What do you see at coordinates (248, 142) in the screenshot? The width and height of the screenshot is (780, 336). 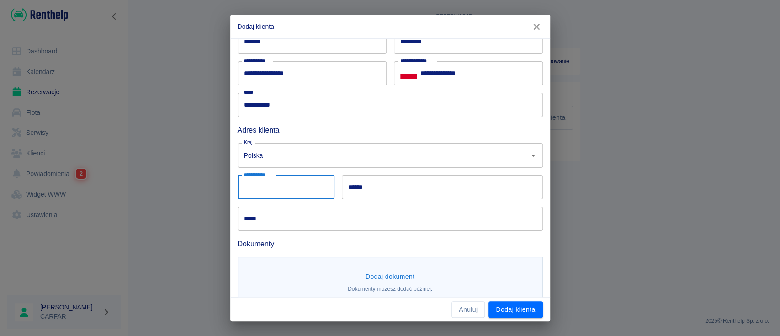 I see `label: Kraj` at bounding box center [248, 142].